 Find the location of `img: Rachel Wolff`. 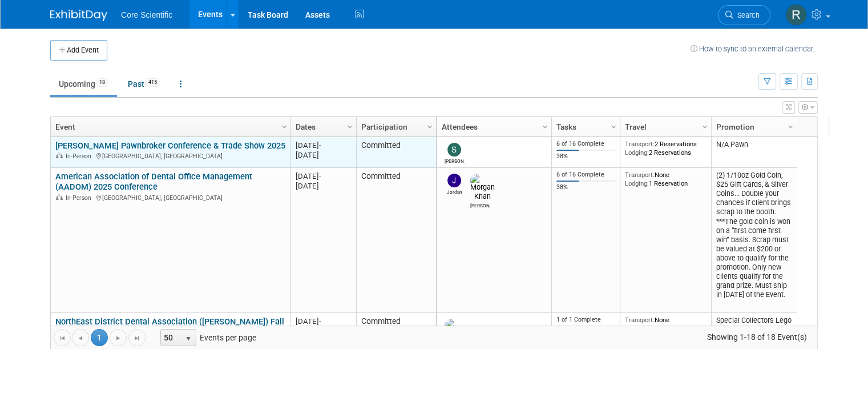

img: Rachel Wolff is located at coordinates (796, 15).